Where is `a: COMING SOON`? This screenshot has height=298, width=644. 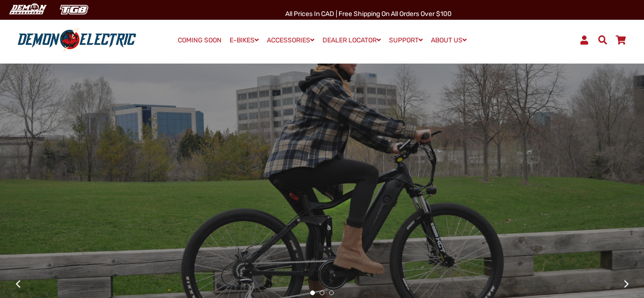 a: COMING SOON is located at coordinates (199, 41).